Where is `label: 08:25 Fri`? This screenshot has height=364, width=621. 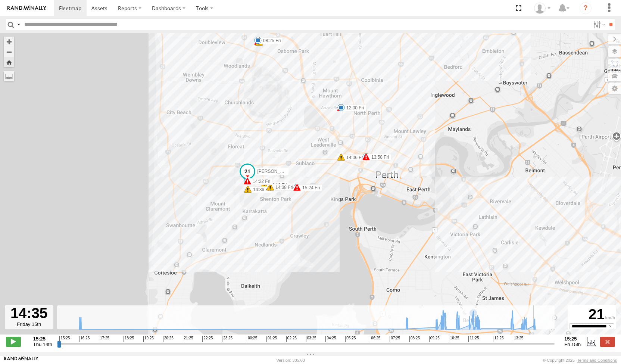 label: 08:25 Fri is located at coordinates (270, 41).